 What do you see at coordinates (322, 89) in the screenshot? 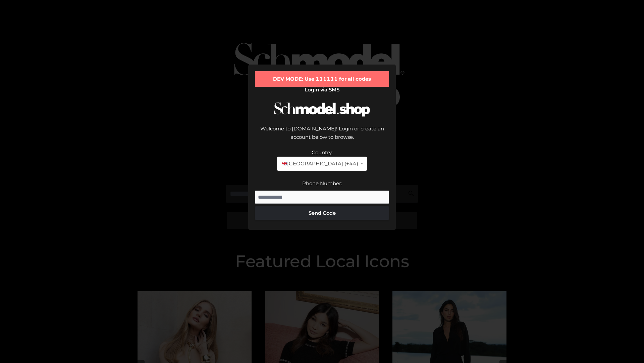
I see `h2: Login via SMS` at bounding box center [322, 89].